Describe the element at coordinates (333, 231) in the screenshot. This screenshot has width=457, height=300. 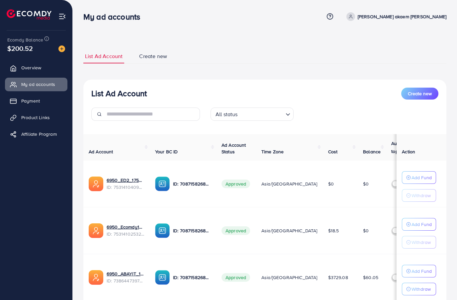
I see `span: $18.5` at that location.